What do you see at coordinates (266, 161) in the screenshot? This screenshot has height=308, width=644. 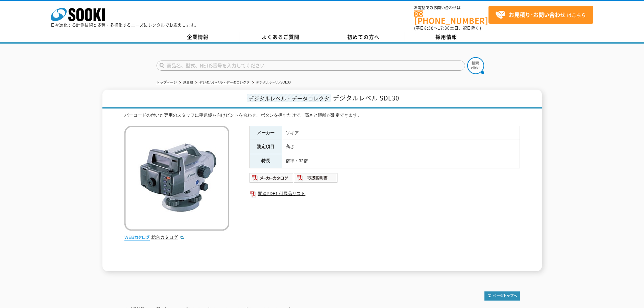 I see `th: 特長` at bounding box center [266, 161].